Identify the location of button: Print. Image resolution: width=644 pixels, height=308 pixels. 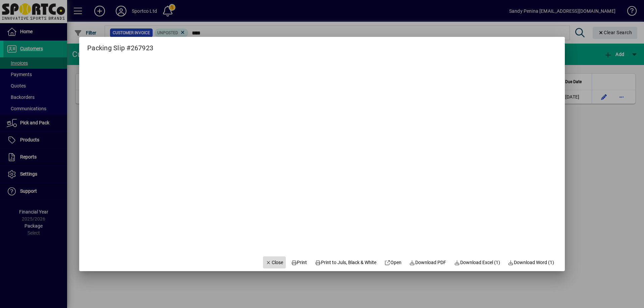
(299, 263).